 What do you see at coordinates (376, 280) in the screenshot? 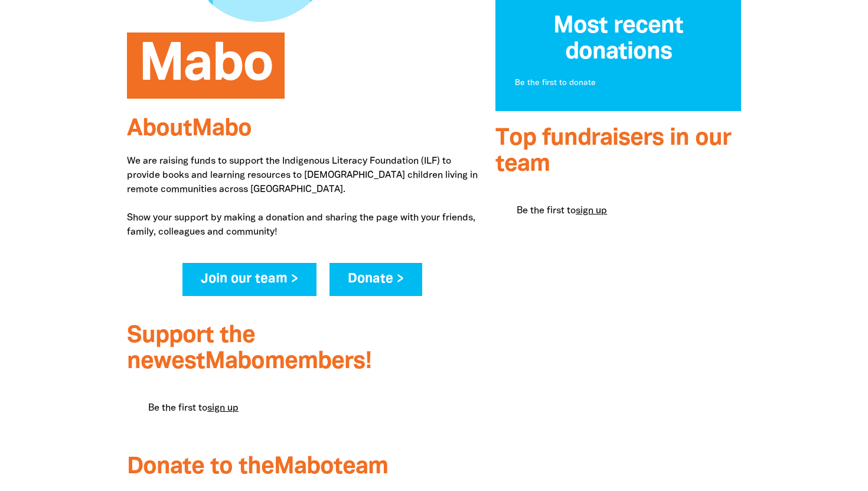
I see `a: Donate >` at bounding box center [376, 280].